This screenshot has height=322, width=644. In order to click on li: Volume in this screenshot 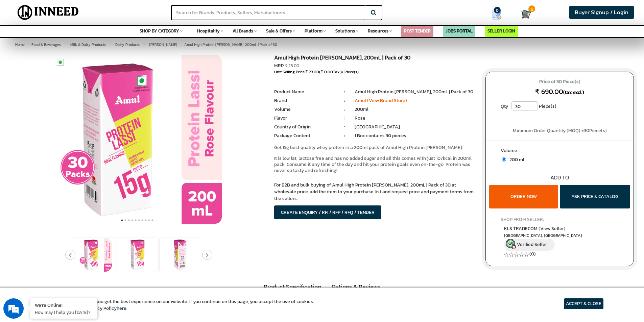, I will do `click(305, 109)`.